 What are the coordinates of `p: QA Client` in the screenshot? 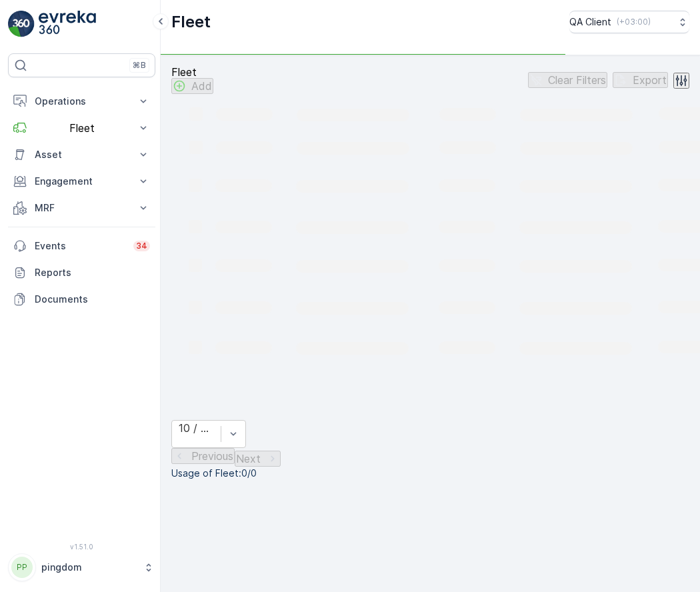 It's located at (590, 22).